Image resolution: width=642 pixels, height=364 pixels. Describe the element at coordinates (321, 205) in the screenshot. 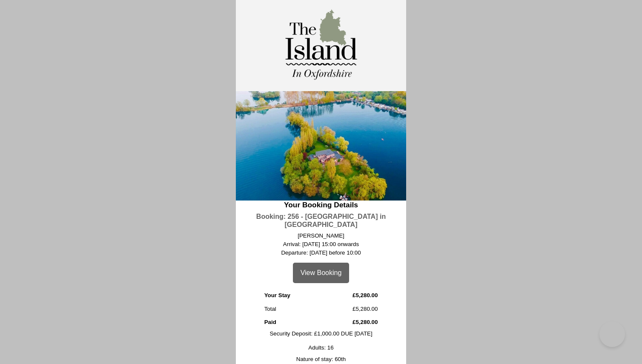

I see `h2: Your Booking Details` at that location.